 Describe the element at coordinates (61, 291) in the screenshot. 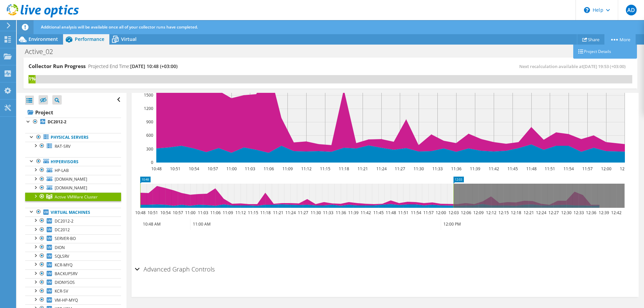

I see `span: KCR-SV` at that location.